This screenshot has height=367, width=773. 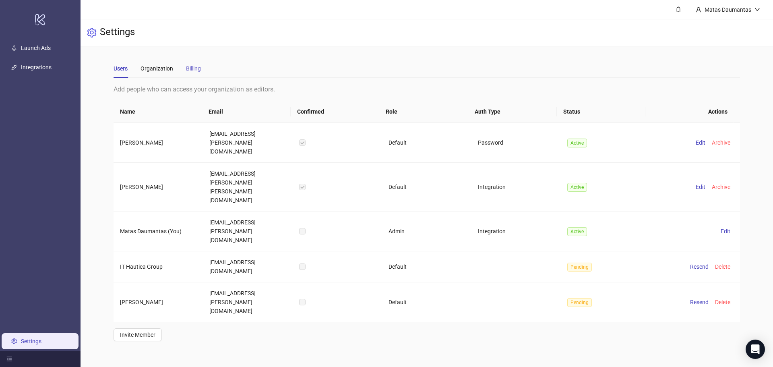 What do you see at coordinates (158, 266) in the screenshot?
I see `td: IT Hautica Group` at bounding box center [158, 266].